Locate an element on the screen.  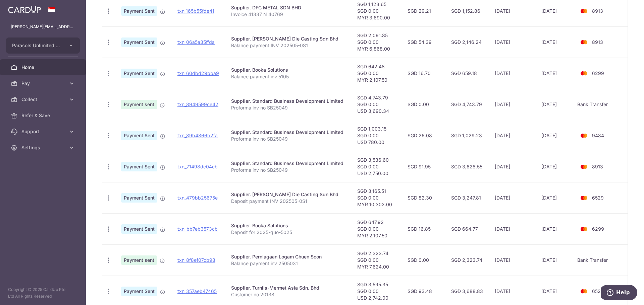
img: CardUp is located at coordinates (25, 10).